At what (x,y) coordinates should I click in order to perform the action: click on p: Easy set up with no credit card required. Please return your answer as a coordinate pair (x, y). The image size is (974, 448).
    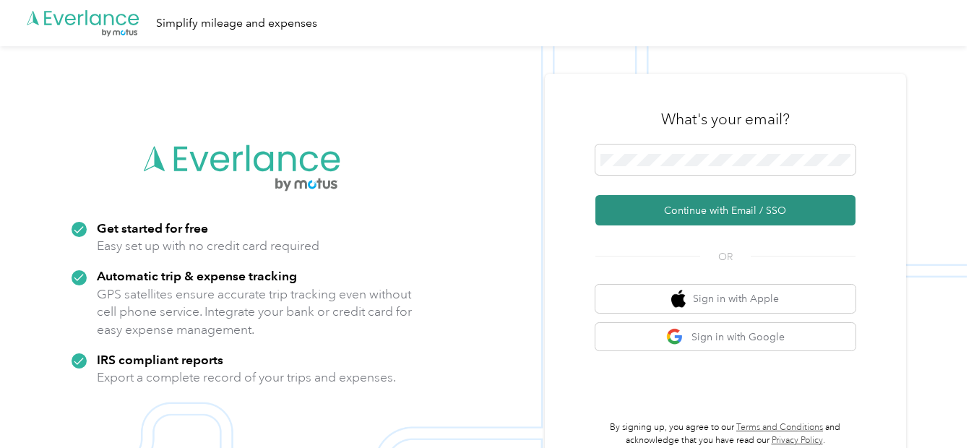
    Looking at the image, I should click on (208, 246).